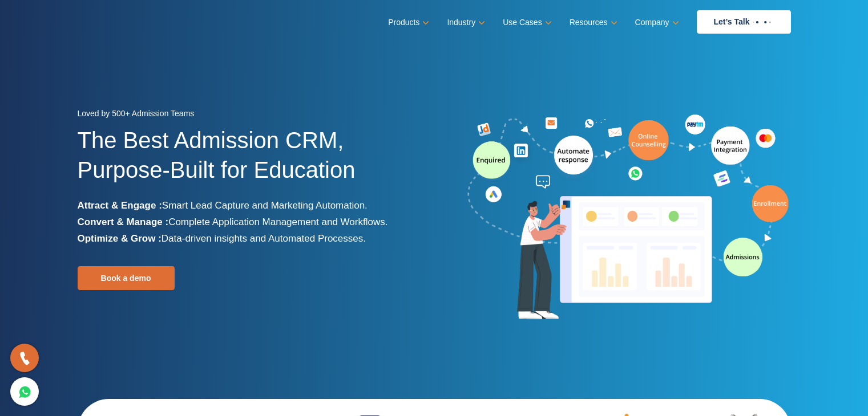 This screenshot has height=416, width=868. Describe the element at coordinates (655, 22) in the screenshot. I see `a: Company` at that location.